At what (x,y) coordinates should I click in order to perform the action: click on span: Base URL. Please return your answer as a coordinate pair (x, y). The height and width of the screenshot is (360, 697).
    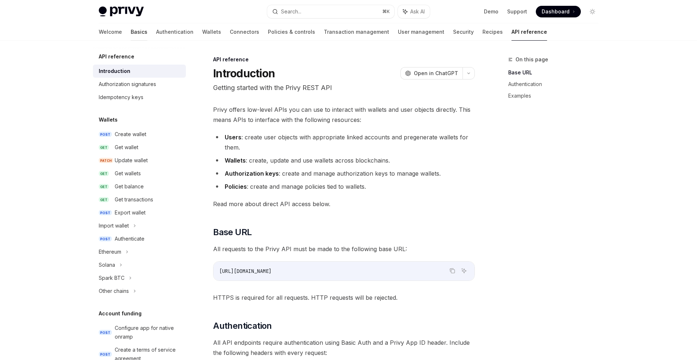
    Looking at the image, I should click on (232, 232).